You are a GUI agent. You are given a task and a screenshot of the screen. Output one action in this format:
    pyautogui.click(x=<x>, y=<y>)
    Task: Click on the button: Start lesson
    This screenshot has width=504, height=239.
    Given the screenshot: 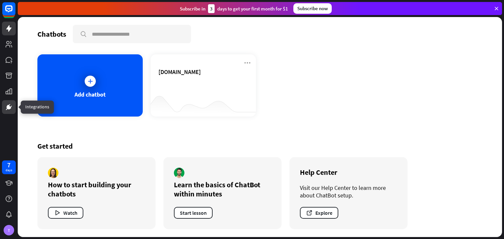 What is the action you would take?
    pyautogui.click(x=193, y=213)
    